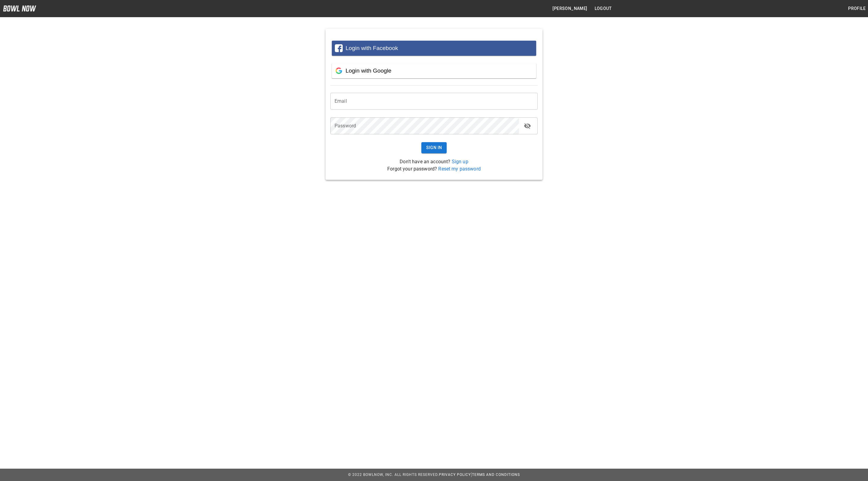 This screenshot has width=868, height=481. What do you see at coordinates (434, 162) in the screenshot?
I see `p: Don't have an account?` at bounding box center [434, 162].